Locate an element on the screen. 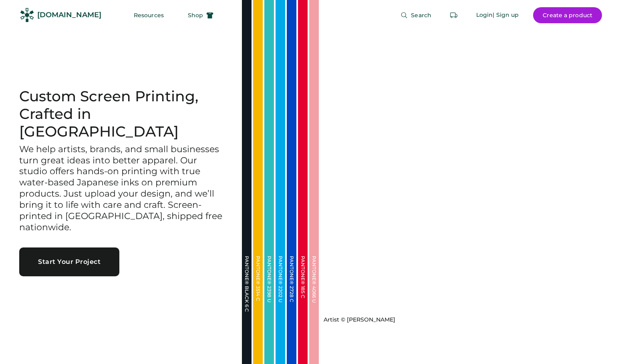  h3: We help artists, brands, and small businesses turn great ideas into better apparel. Our studio of... is located at coordinates (121, 189).